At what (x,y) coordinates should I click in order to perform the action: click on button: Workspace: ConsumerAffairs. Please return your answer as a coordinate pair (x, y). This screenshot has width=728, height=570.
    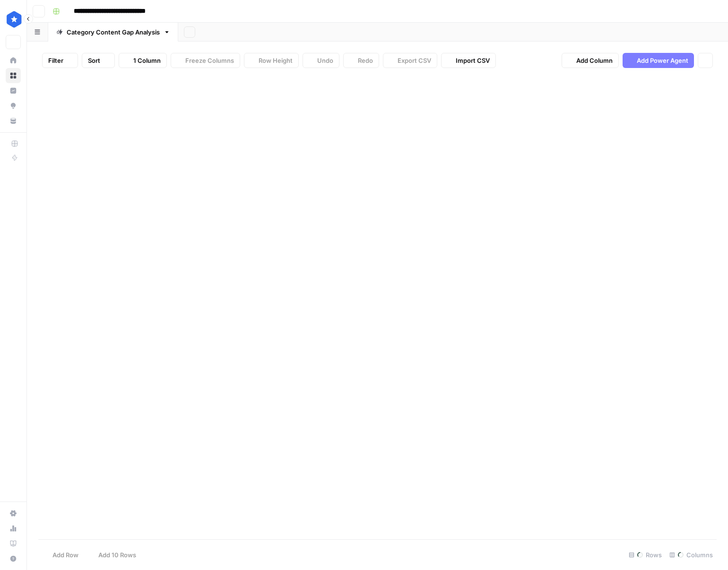
    Looking at the image, I should click on (13, 19).